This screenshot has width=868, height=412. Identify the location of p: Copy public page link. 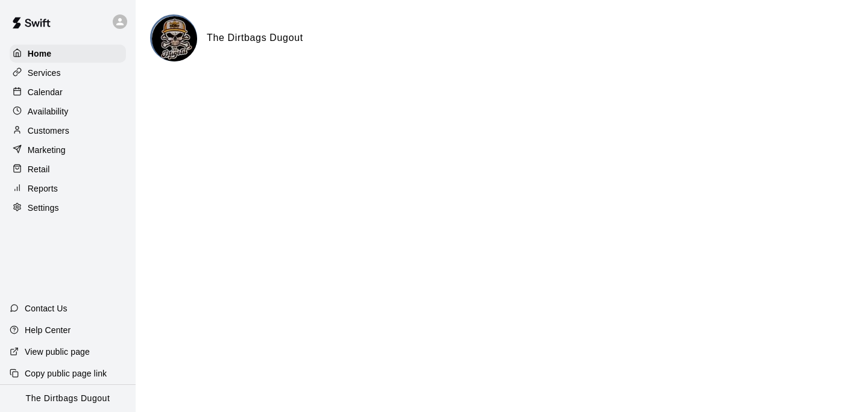
(66, 373).